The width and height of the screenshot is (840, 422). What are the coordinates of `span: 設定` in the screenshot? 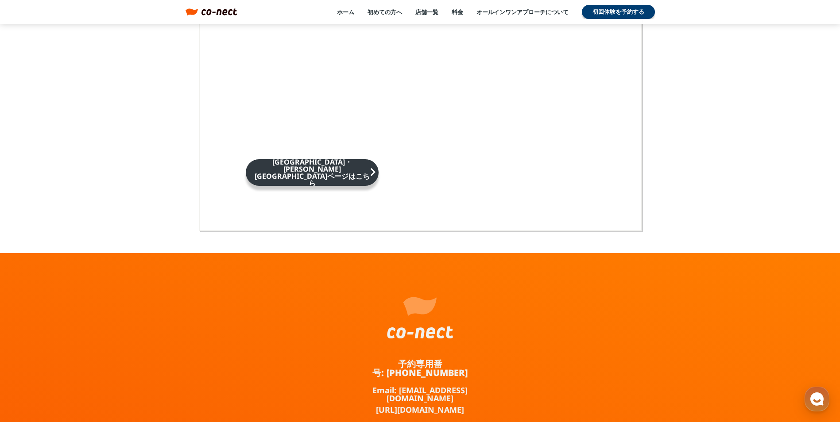 It's located at (142, 297).